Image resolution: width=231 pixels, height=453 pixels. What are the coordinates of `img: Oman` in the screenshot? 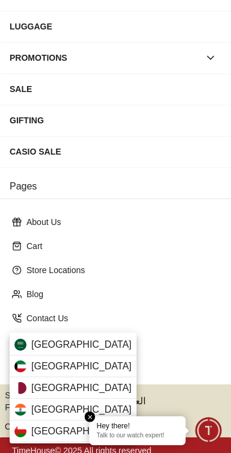 It's located at (20, 431).